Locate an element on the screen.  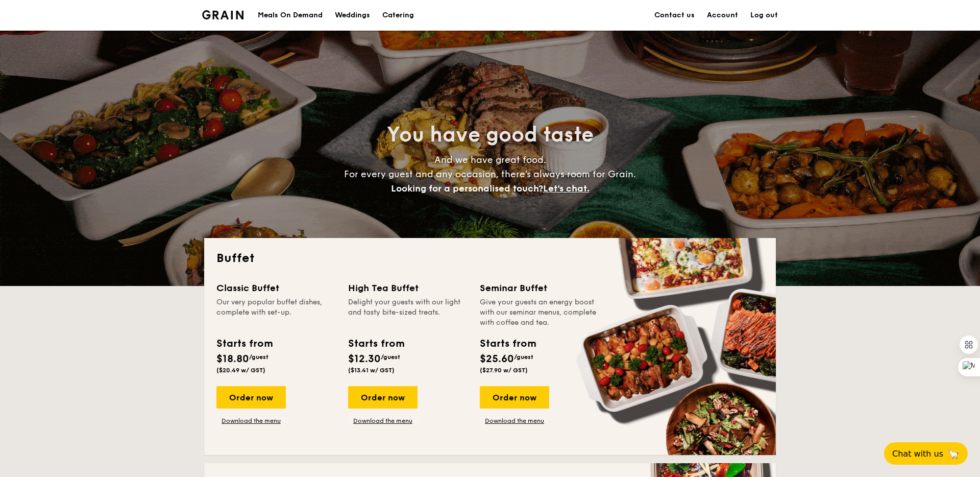
div: High Tea Buffet is located at coordinates (408, 288).